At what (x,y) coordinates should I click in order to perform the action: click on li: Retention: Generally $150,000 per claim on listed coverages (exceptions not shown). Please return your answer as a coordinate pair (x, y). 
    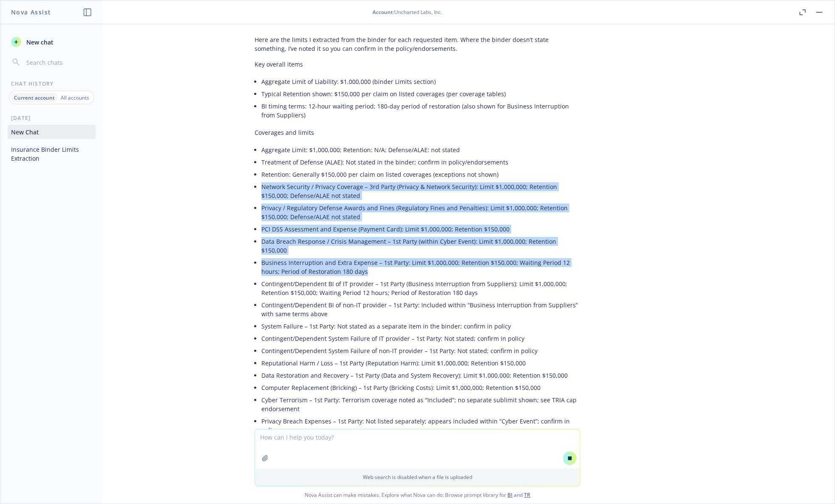
    Looking at the image, I should click on (421, 174).